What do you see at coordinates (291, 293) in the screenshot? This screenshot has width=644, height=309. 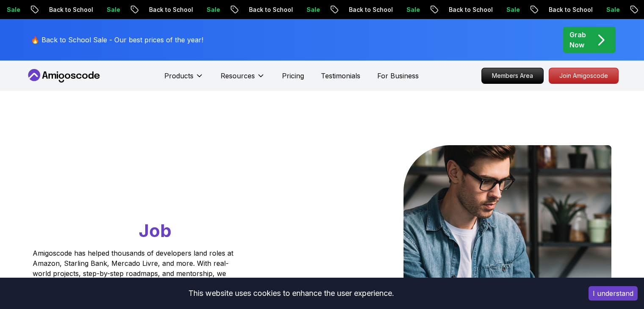 I see `div: This website uses cookies to enhance the user experience.` at bounding box center [291, 293].